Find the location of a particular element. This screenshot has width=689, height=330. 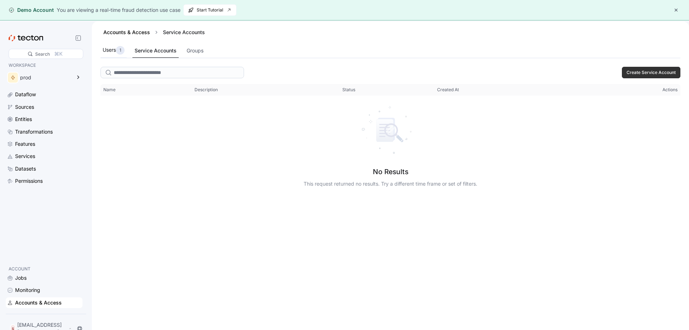

div: Datasets is located at coordinates (25, 169).